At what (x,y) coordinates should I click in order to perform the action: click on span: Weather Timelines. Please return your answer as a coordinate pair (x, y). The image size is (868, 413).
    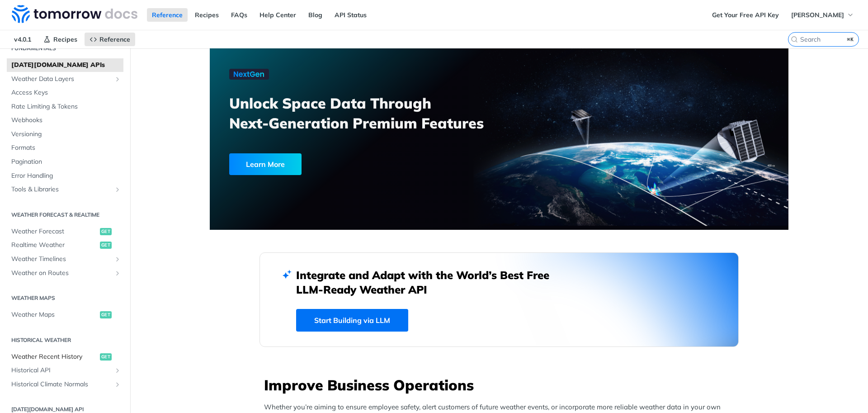
    Looking at the image, I should click on (61, 259).